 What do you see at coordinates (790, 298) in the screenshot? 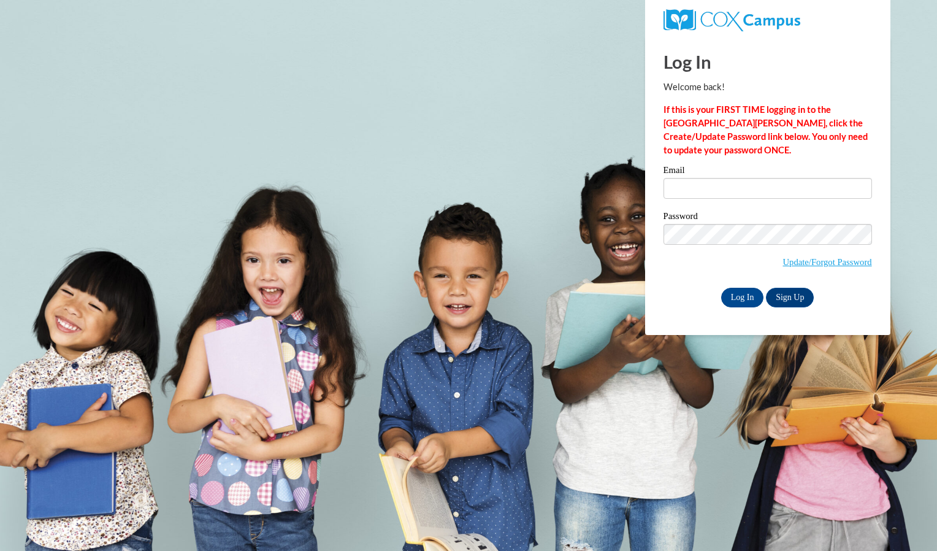
I see `a: Sign Up` at bounding box center [790, 298].